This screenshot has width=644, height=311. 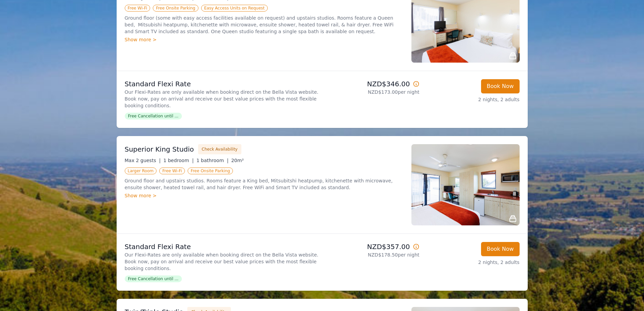 What do you see at coordinates (372, 84) in the screenshot?
I see `p: NZD$346.00` at bounding box center [372, 84].